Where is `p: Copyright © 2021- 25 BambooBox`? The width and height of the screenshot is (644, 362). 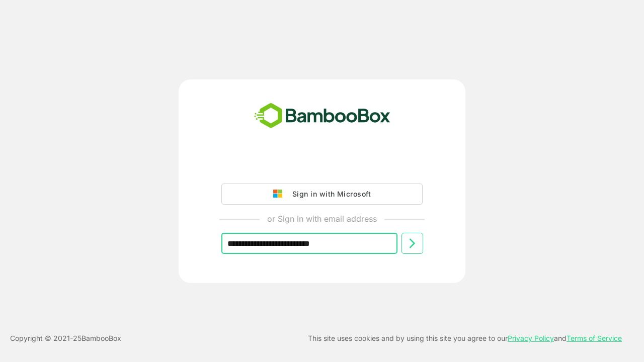
p: Copyright © 2021- 25 BambooBox is located at coordinates (66, 338).